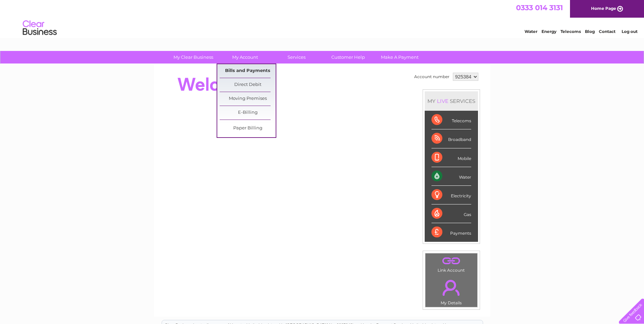 This screenshot has width=644, height=324. Describe the element at coordinates (451, 176) in the screenshot. I see `div: Water` at that location.